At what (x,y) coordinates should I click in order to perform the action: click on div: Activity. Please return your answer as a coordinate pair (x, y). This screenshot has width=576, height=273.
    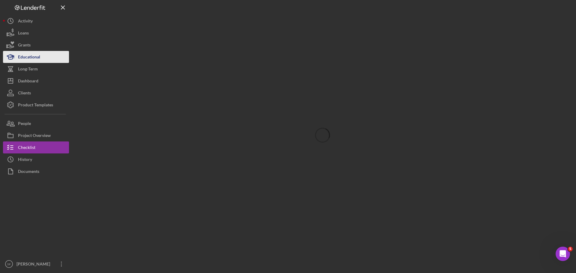
    Looking at the image, I should click on (25, 22).